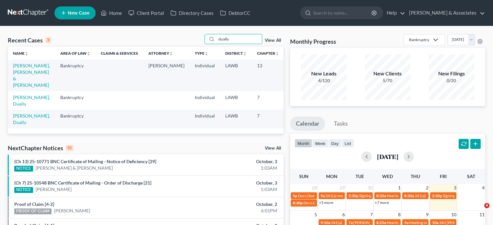 The width and height of the screenshot is (493, 225). What do you see at coordinates (235, 13) in the screenshot?
I see `a: DebtorCC` at bounding box center [235, 13].